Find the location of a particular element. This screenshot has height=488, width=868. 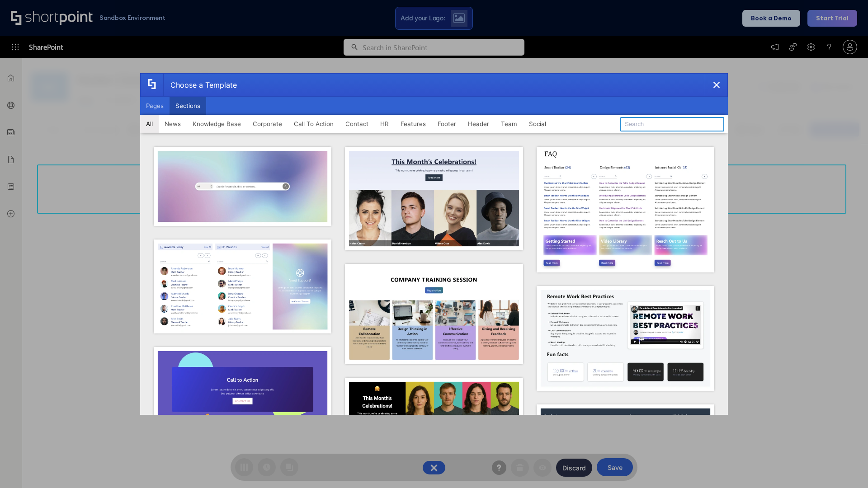

button: All is located at coordinates (149, 124).